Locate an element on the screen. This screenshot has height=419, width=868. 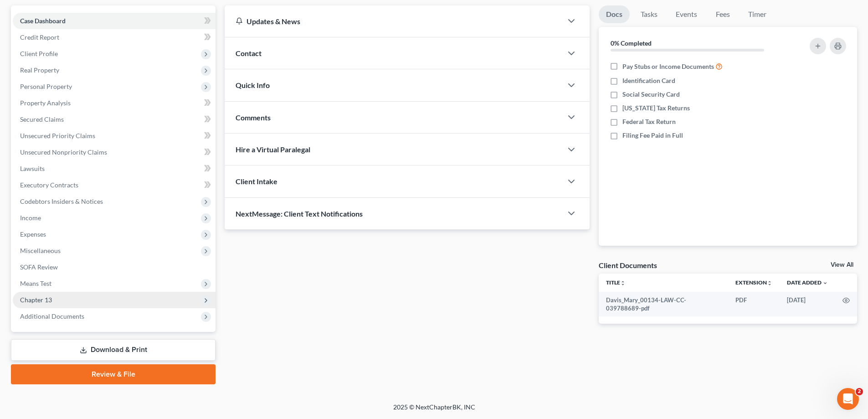
span: Hire a Virtual Paralegal is located at coordinates (273, 149).